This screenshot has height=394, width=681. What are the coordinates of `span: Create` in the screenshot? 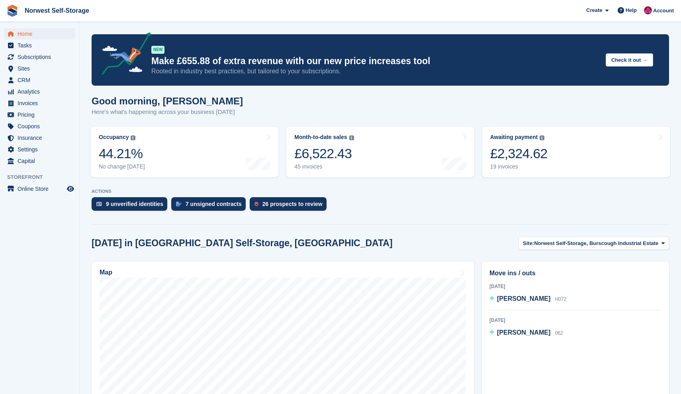 It's located at (594, 10).